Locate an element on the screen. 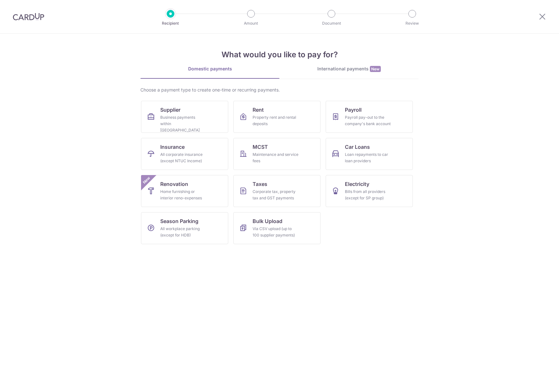  a: MCSTMaintenance and service fees is located at coordinates (277, 154).